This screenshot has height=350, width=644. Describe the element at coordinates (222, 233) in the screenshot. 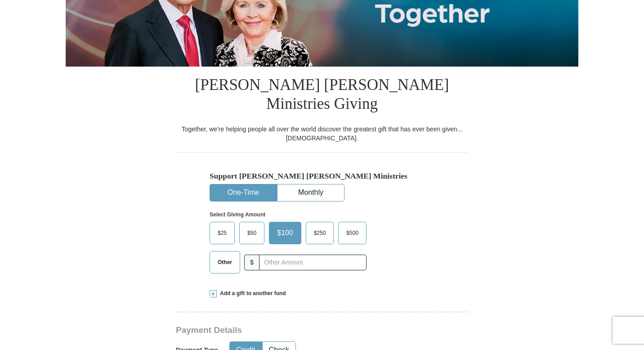

I see `span: $25` at that location.